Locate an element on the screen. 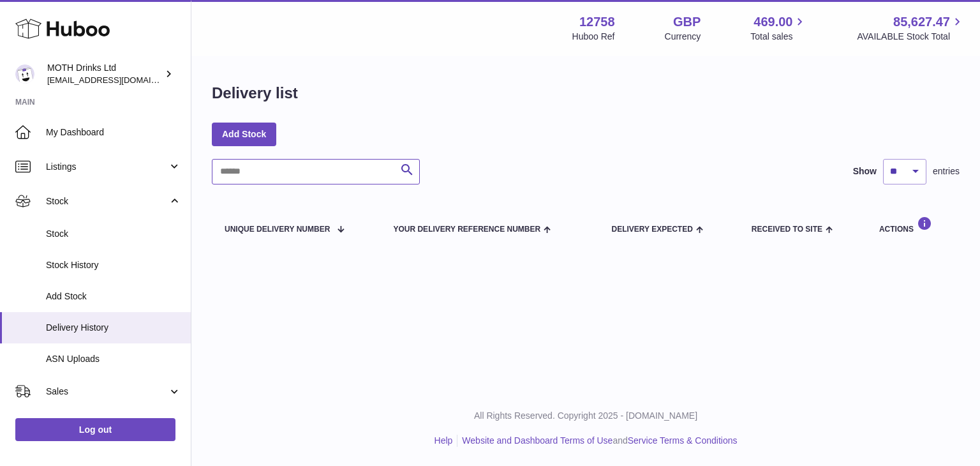 Image resolution: width=980 pixels, height=466 pixels. span: 85,627.47 is located at coordinates (922, 21).